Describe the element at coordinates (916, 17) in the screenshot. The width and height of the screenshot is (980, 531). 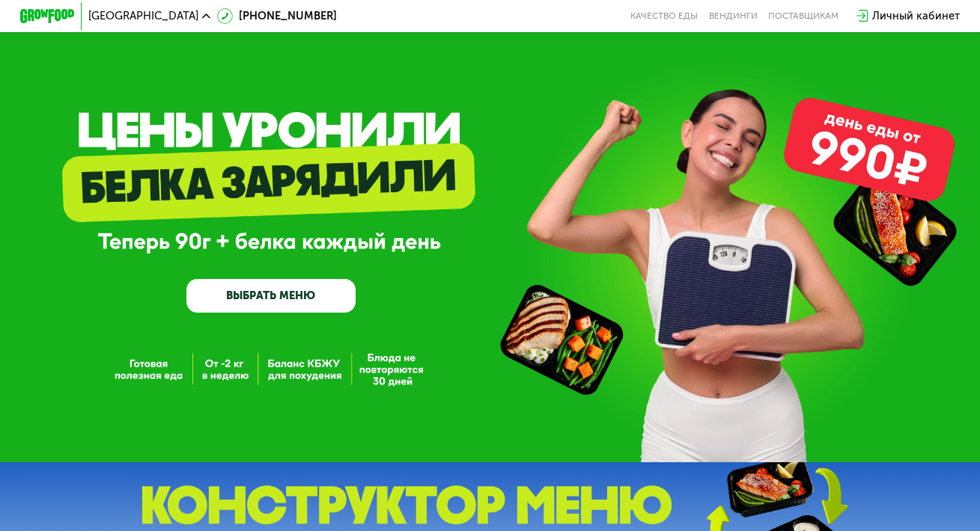
I see `div: Личный кабинет` at that location.